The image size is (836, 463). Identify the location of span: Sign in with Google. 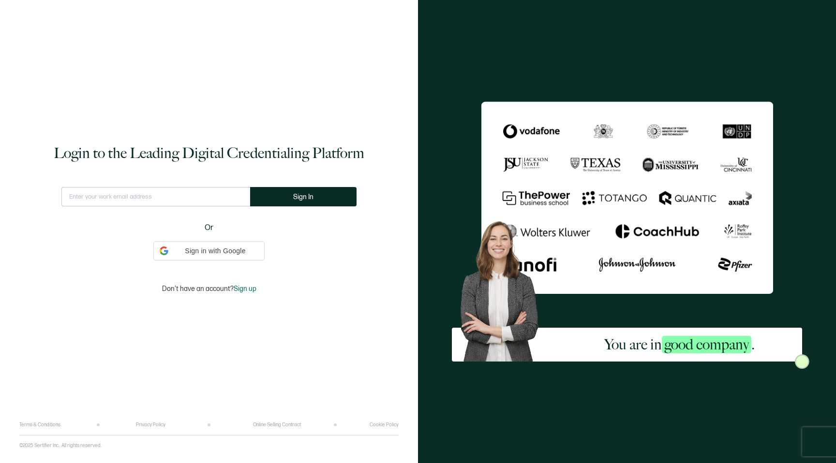
(215, 251).